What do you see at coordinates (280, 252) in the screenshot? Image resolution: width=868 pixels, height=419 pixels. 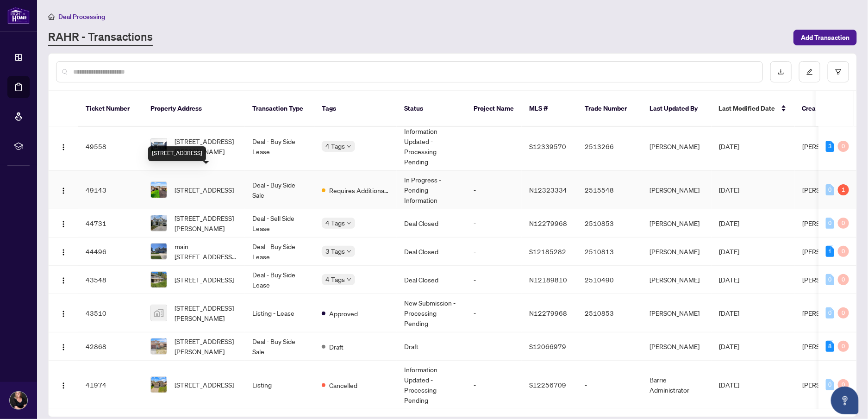 I see `td: Deal - Buy Side Lease` at bounding box center [280, 252].